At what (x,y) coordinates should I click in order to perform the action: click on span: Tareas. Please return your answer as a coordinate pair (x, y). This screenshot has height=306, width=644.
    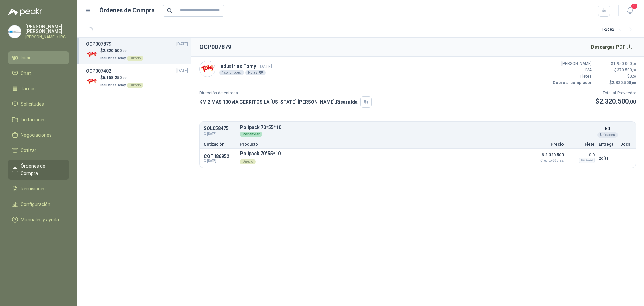
    Looking at the image, I should click on (28, 89).